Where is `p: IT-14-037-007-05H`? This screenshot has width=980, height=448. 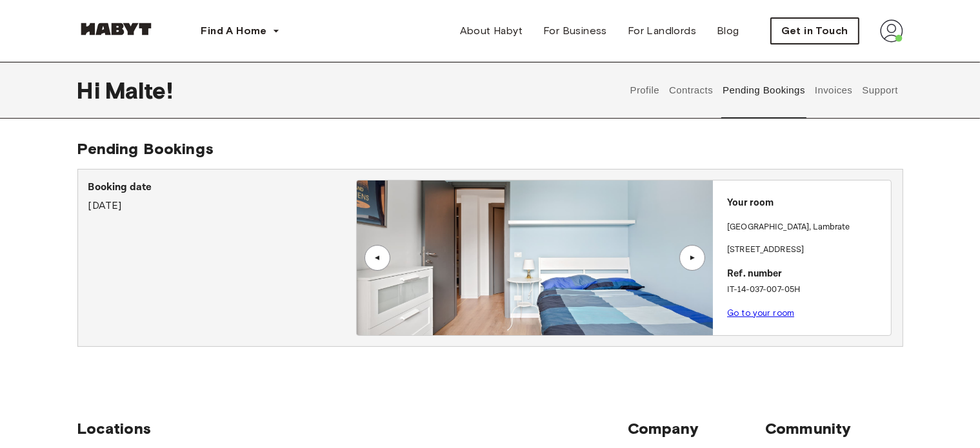 p: IT-14-037-007-05H is located at coordinates (806, 291).